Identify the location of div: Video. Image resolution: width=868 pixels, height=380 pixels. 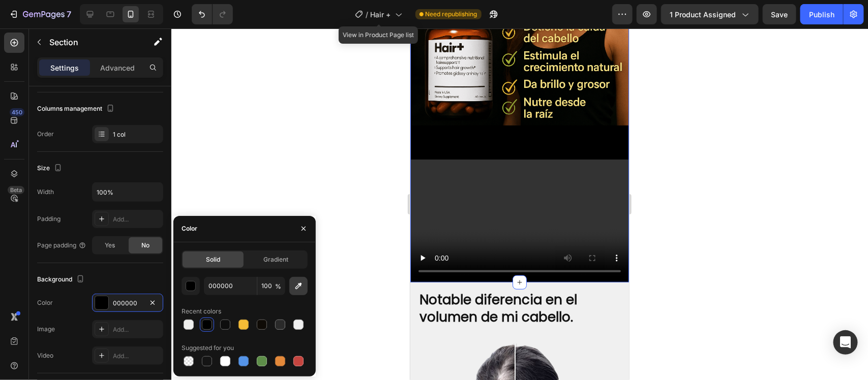
(45, 356).